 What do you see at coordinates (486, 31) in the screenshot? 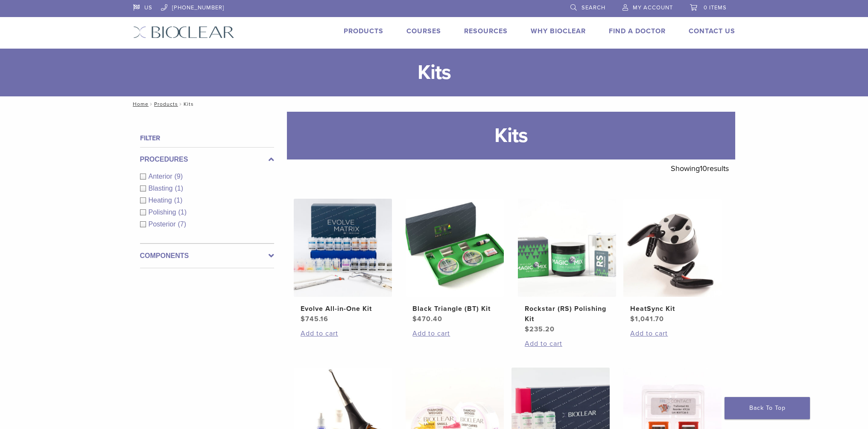
I see `a: Resources` at bounding box center [486, 31].